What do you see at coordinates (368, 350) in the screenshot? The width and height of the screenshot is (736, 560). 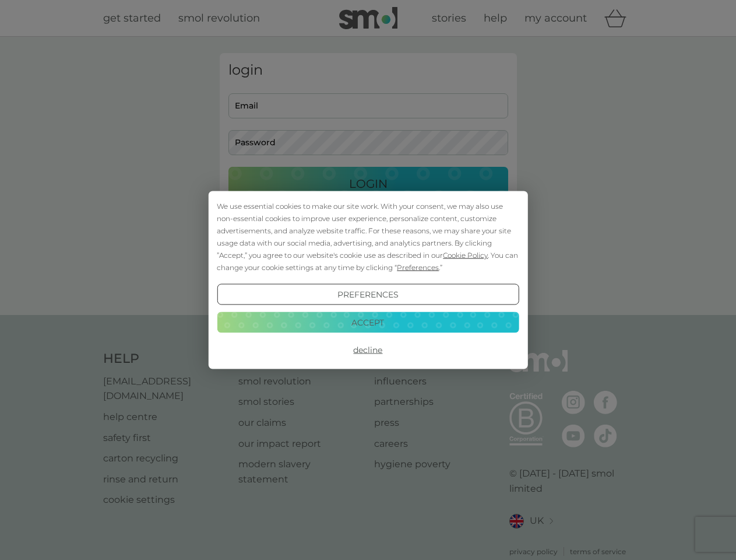 I see `button: Decline` at bounding box center [368, 350].